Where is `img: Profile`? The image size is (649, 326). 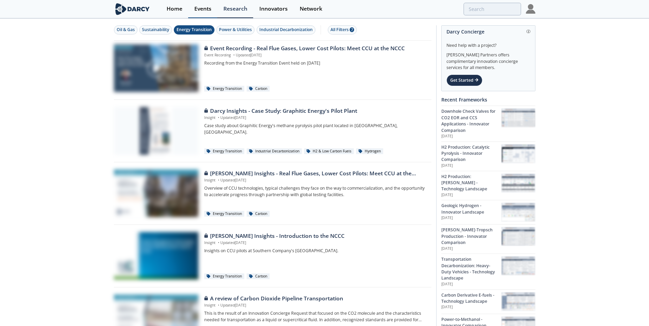 img: Profile is located at coordinates (531, 9).